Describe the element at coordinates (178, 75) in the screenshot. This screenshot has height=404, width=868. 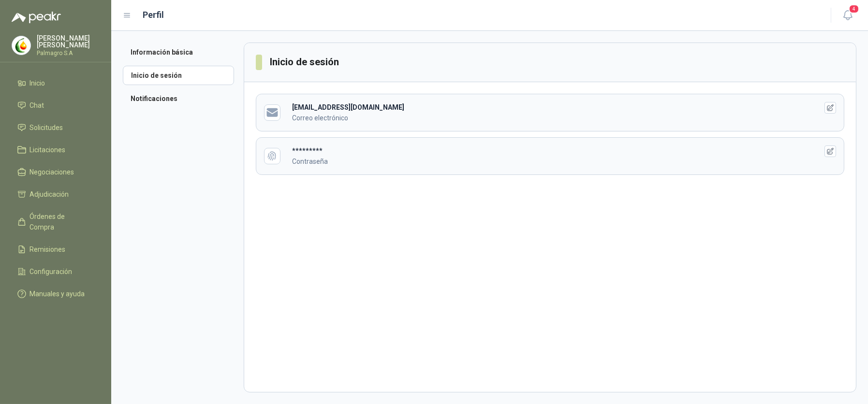
I see `li: Inicio de sesión` at that location.